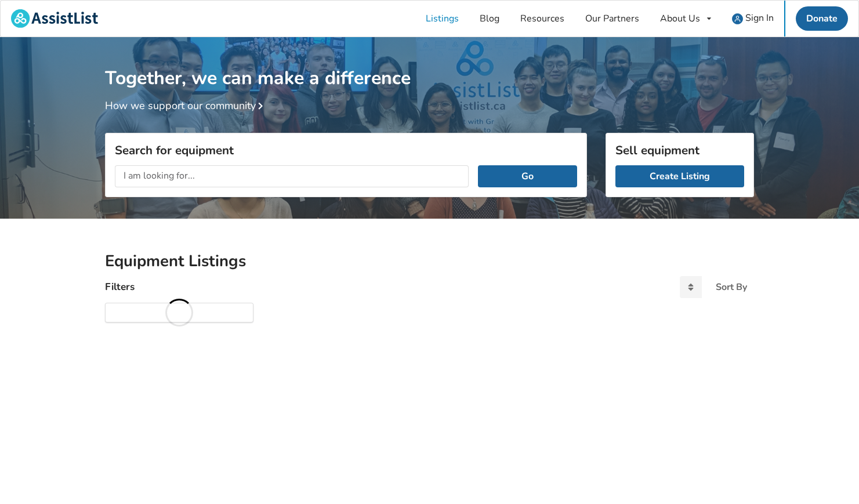 The width and height of the screenshot is (859, 504). I want to click on h3: Search for equipment, so click(346, 150).